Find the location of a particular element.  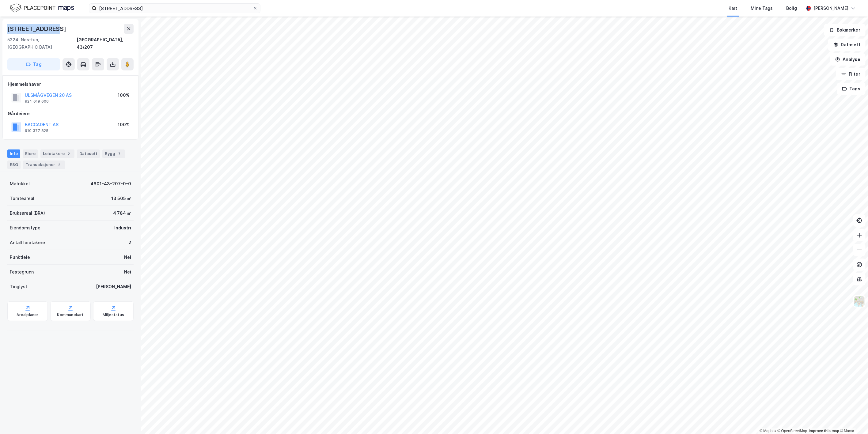

div: Mine Tags is located at coordinates (762, 8).